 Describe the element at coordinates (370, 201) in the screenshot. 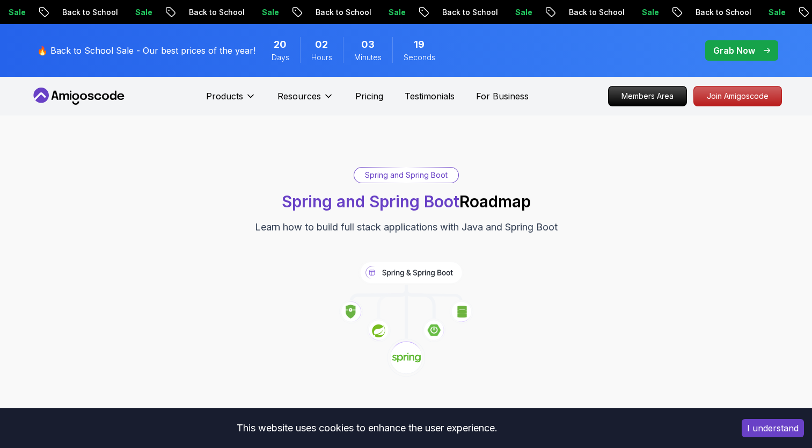

I see `span: Spring and Spring Boot` at that location.